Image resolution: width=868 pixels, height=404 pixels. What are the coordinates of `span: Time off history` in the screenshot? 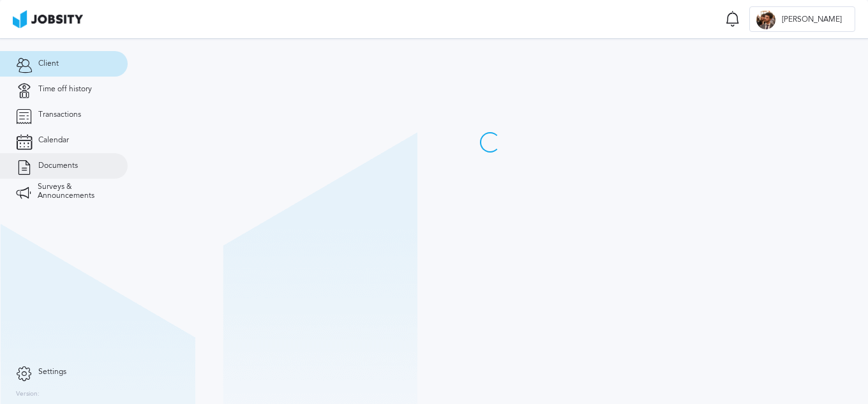 It's located at (65, 90).